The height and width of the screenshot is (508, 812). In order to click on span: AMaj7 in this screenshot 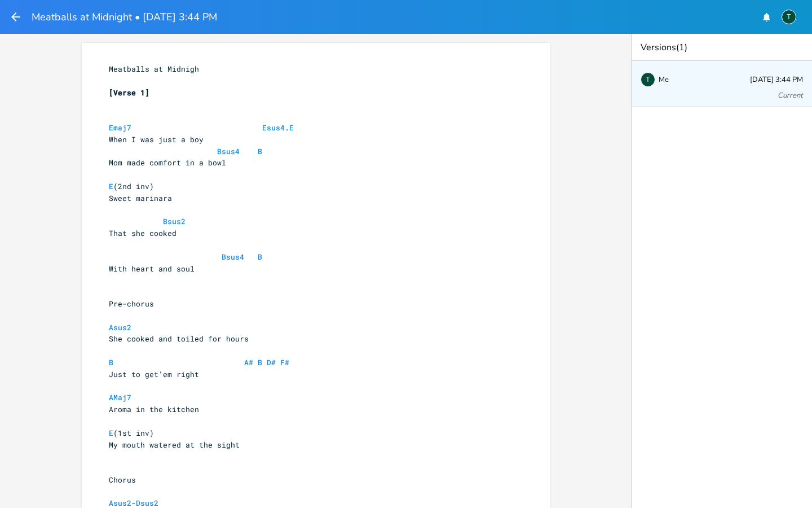, I will do `click(120, 397)`.